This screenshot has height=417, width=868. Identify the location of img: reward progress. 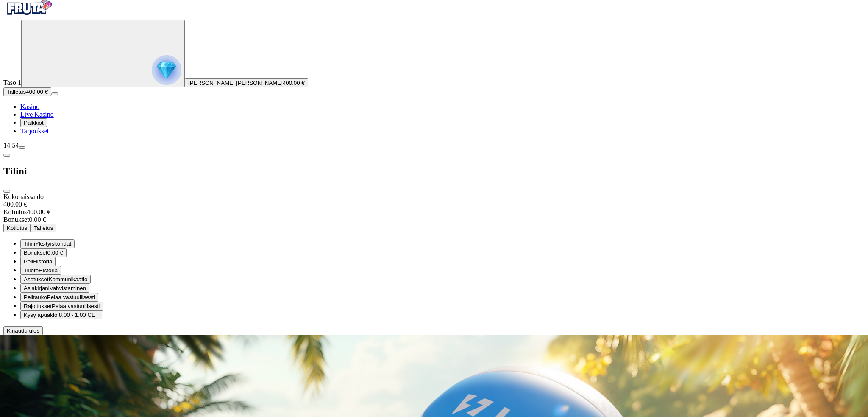
(166, 70).